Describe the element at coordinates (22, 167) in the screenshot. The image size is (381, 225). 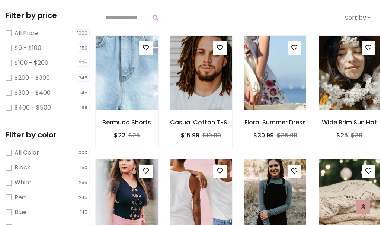
I see `label: Black` at that location.